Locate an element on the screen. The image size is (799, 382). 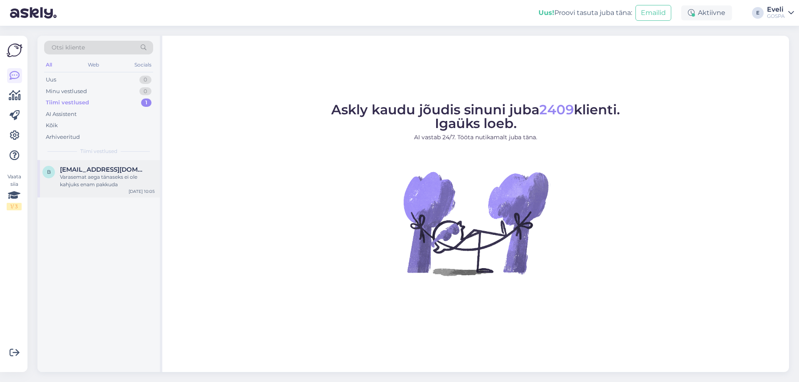
img: Askly Logo is located at coordinates (15, 50).